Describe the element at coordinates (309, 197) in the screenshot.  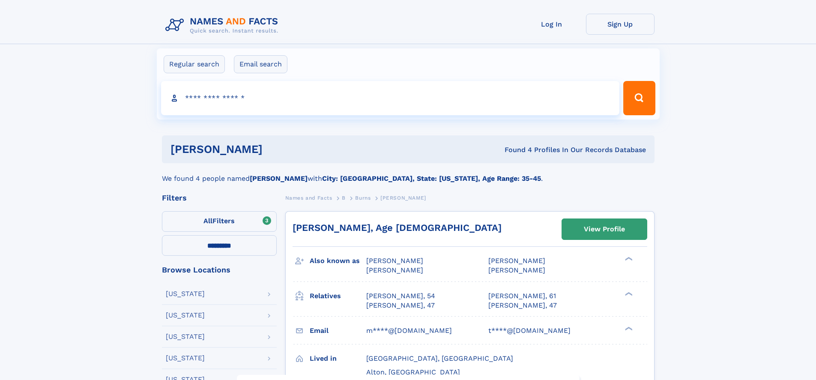
I see `a: Names and Facts` at that location.